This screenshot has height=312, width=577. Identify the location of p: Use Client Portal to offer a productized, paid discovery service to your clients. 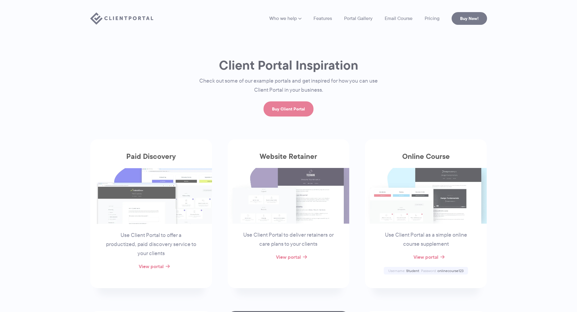
(151, 245).